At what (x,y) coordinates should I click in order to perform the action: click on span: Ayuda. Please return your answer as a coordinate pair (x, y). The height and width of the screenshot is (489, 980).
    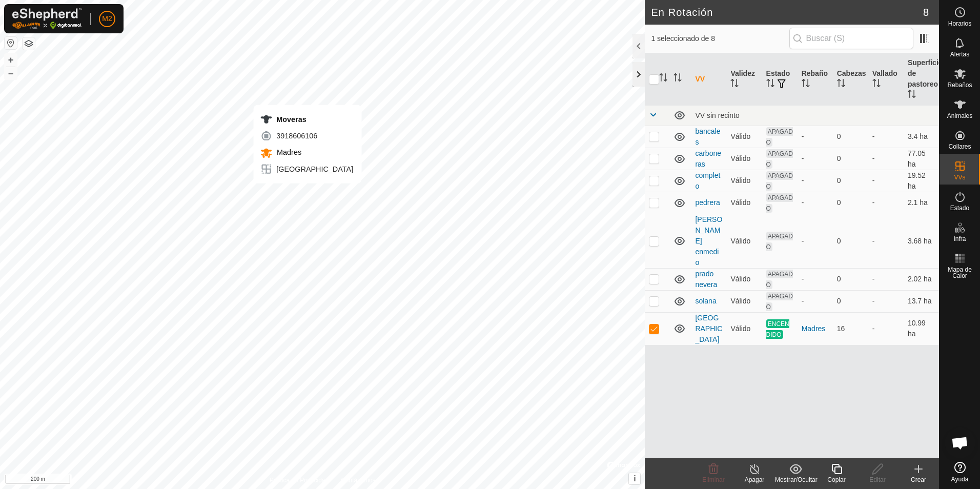
    Looking at the image, I should click on (961, 479).